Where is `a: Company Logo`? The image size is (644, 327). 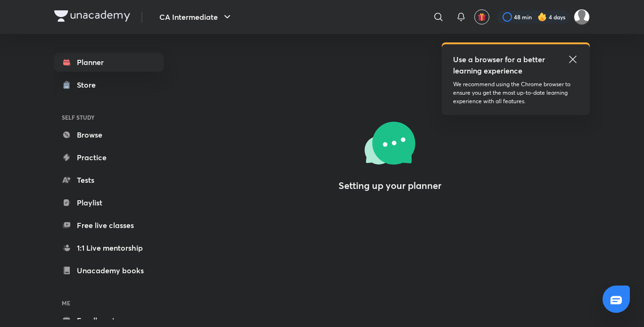
a: Company Logo is located at coordinates (92, 17).